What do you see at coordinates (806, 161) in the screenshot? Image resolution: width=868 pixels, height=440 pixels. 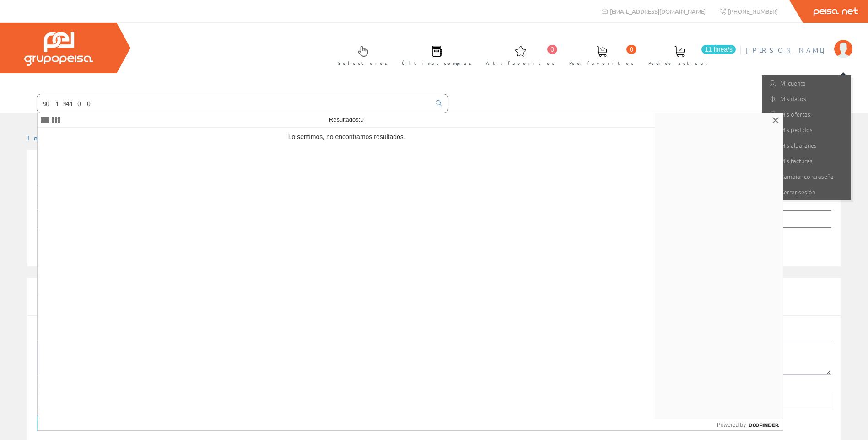 I see `a: Mis facturas` at bounding box center [806, 161].